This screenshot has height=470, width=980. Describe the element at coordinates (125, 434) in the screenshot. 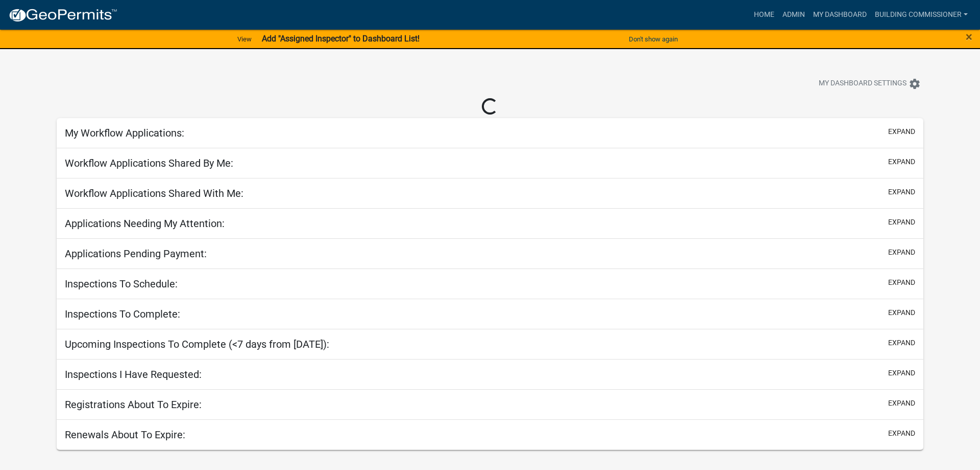

I see `h5: Renewals About To Expire:` at that location.